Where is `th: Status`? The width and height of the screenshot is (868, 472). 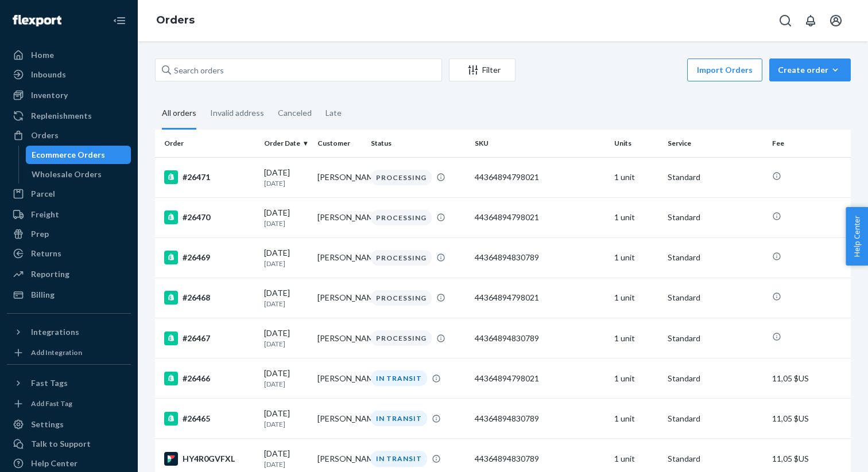 th: Status is located at coordinates (418, 144).